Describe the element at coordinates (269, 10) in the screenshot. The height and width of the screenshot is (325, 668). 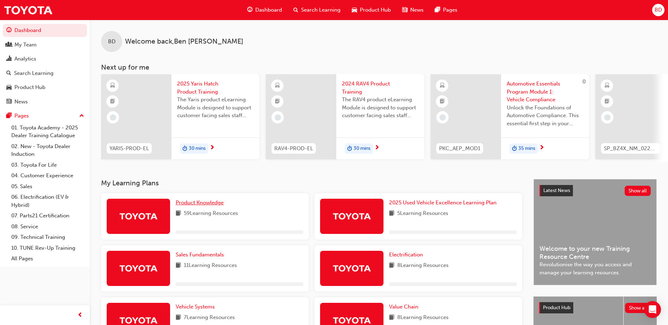
I see `span: Dashboard` at that location.